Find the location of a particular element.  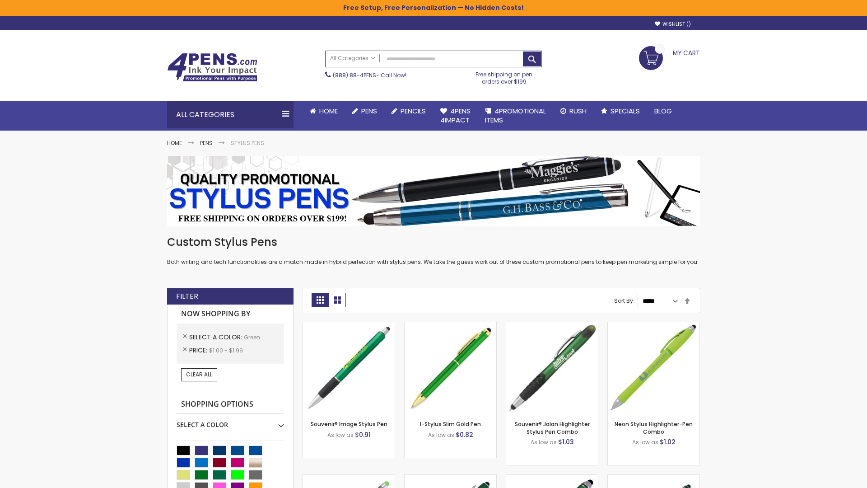

img: Souvenir® Image Stylus Pen-Green is located at coordinates (349, 367).